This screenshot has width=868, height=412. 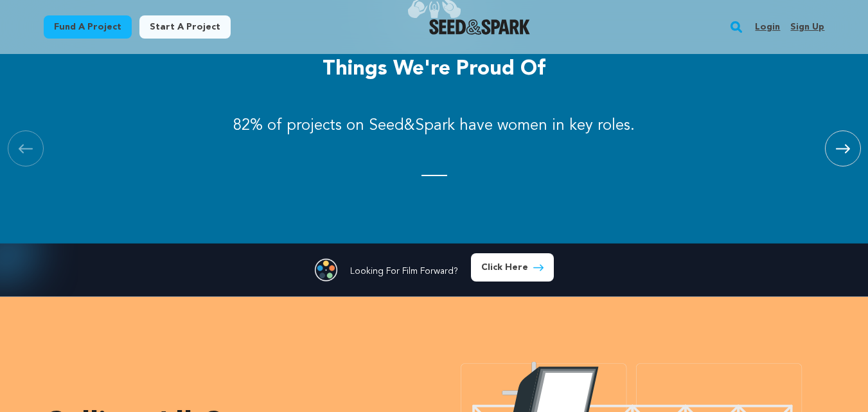 I want to click on a: Click Here, so click(x=512, y=267).